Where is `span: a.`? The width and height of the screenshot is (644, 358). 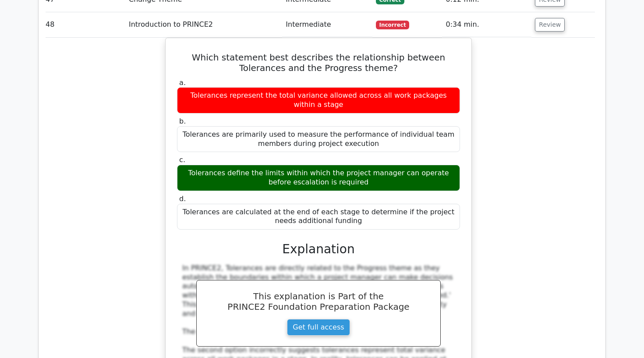 span: a. is located at coordinates (182, 83).